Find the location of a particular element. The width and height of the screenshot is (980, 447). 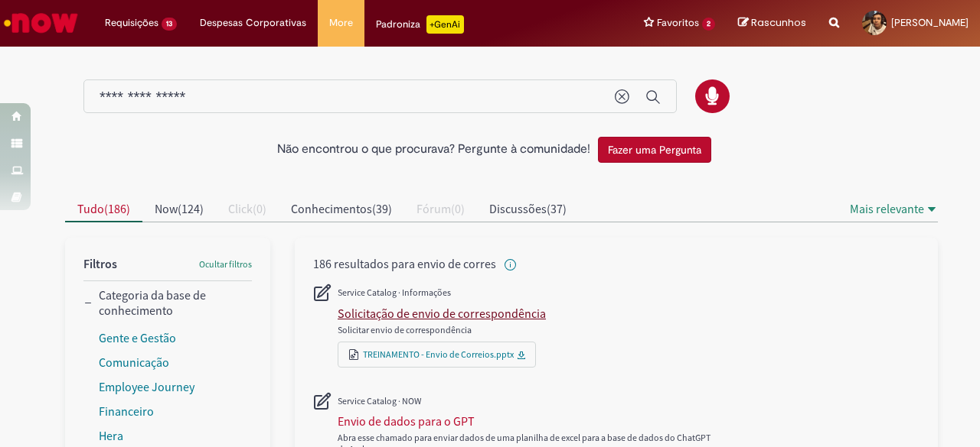

span: 2 is located at coordinates (708, 23).